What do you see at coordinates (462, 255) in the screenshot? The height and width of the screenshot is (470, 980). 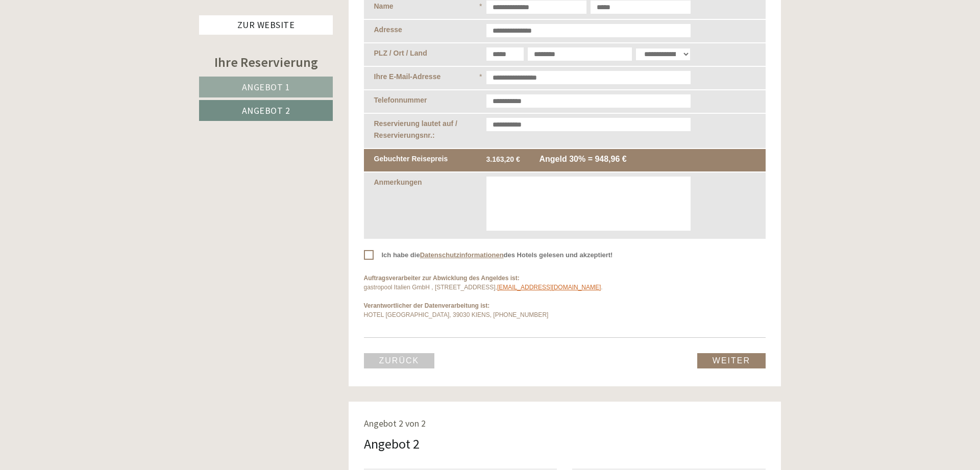 I see `a: Datenschutzinformationen` at bounding box center [462, 255].